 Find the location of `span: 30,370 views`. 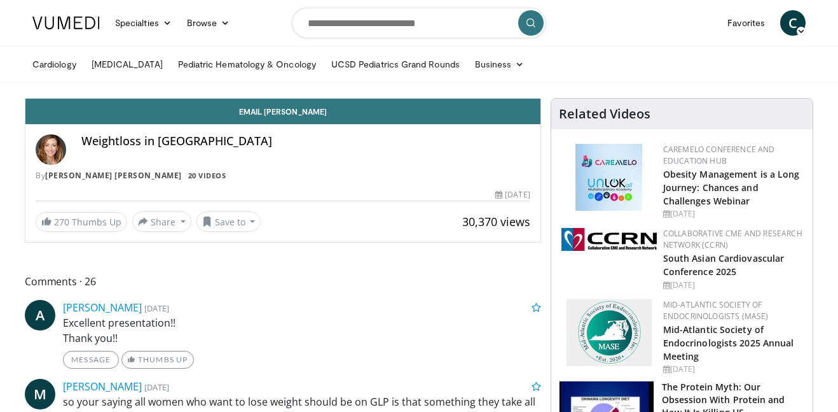

span: 30,370 views is located at coordinates (496, 221).